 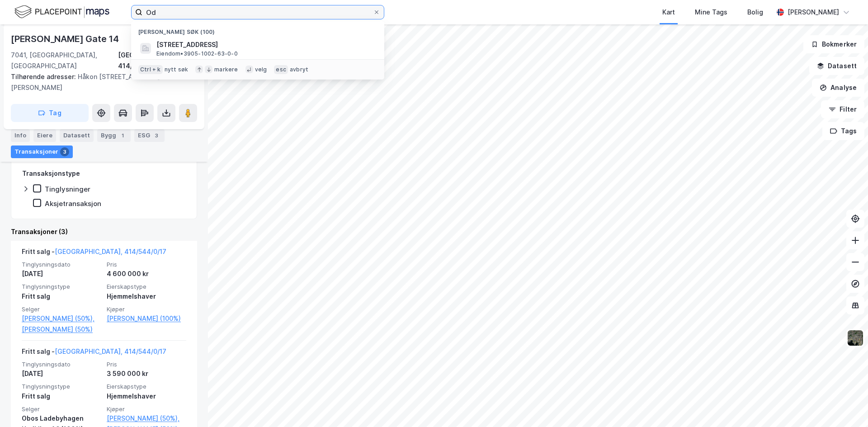 I want to click on div: Info, so click(x=20, y=135).